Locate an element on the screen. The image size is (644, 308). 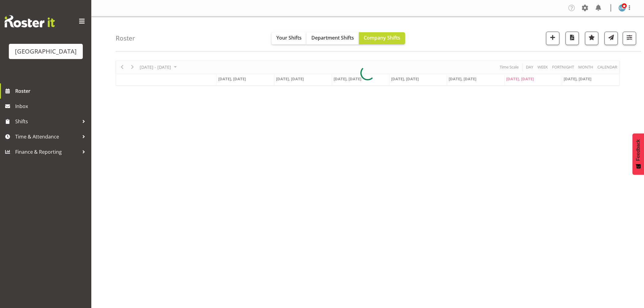
button: Filter Shifts is located at coordinates (630, 38).